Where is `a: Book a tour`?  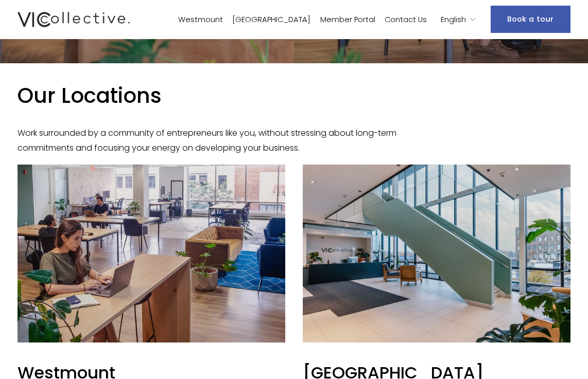 a: Book a tour is located at coordinates (530, 19).